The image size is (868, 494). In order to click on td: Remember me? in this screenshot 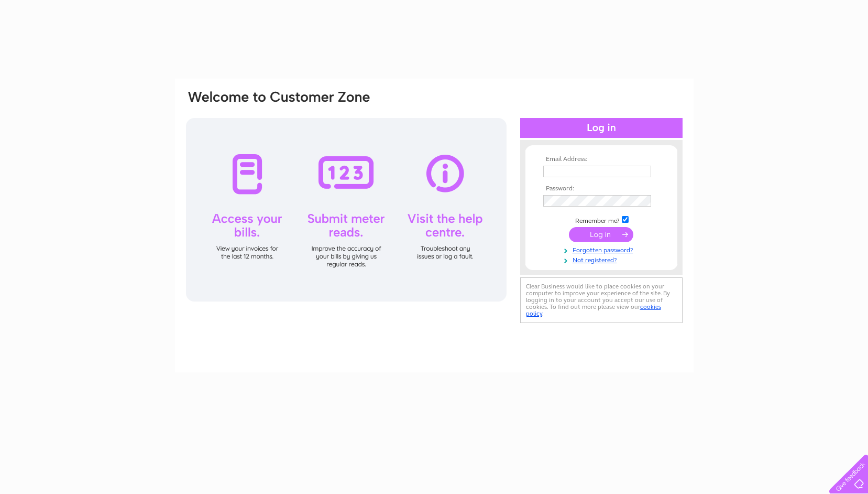, I will do `click(601, 220)`.